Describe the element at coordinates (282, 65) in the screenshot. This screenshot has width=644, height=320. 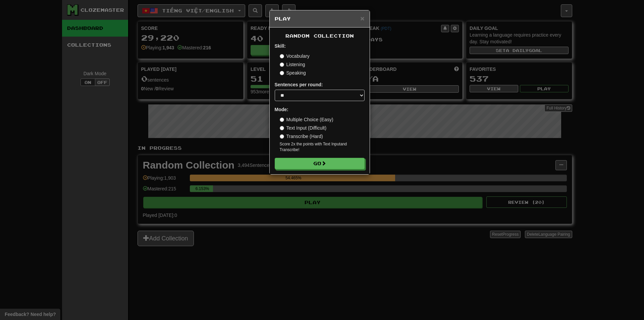
I see `input: Listening` at that location.